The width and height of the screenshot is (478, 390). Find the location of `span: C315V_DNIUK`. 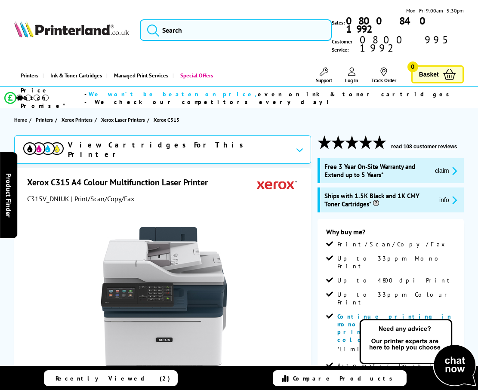

span: C315V_DNIUK is located at coordinates (48, 199).